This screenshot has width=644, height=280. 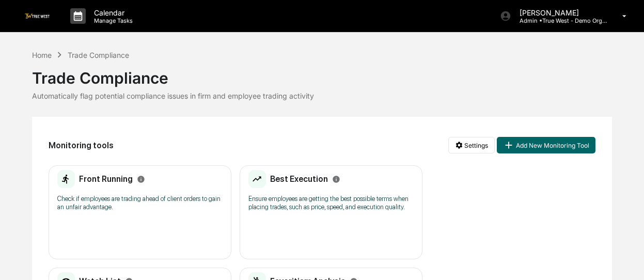 What do you see at coordinates (321, 96) in the screenshot?
I see `div: Automatically flag potential compliance issues in firm and employee trading activity` at bounding box center [321, 96].